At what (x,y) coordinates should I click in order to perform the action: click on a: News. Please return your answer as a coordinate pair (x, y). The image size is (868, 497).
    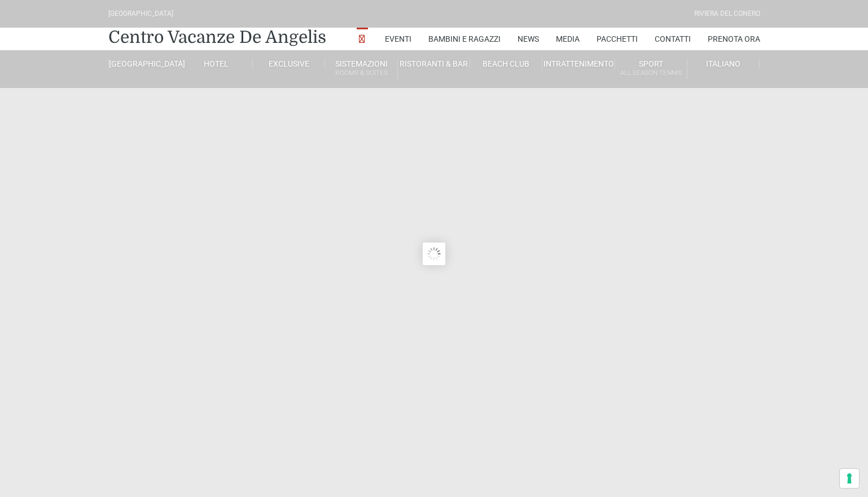
    Looking at the image, I should click on (528, 39).